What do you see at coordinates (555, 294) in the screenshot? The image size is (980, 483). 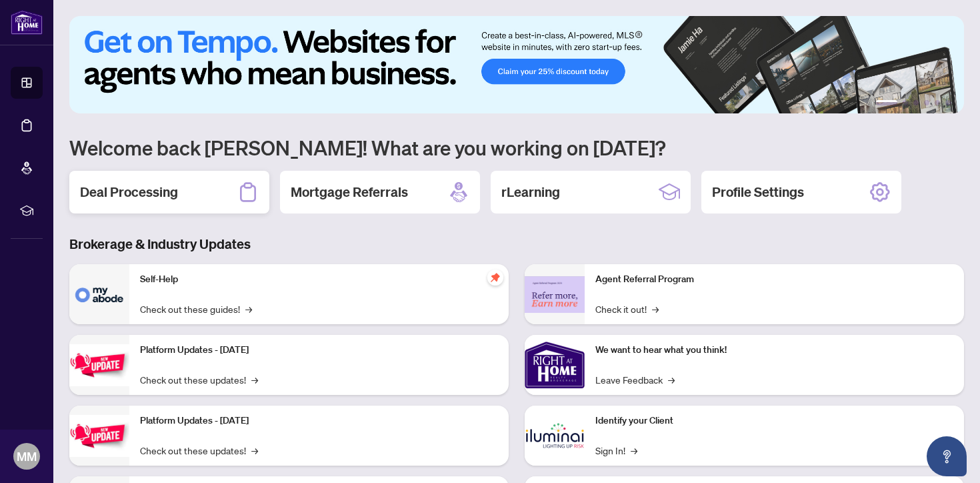 I see `img: Agent Referral Program` at bounding box center [555, 294].